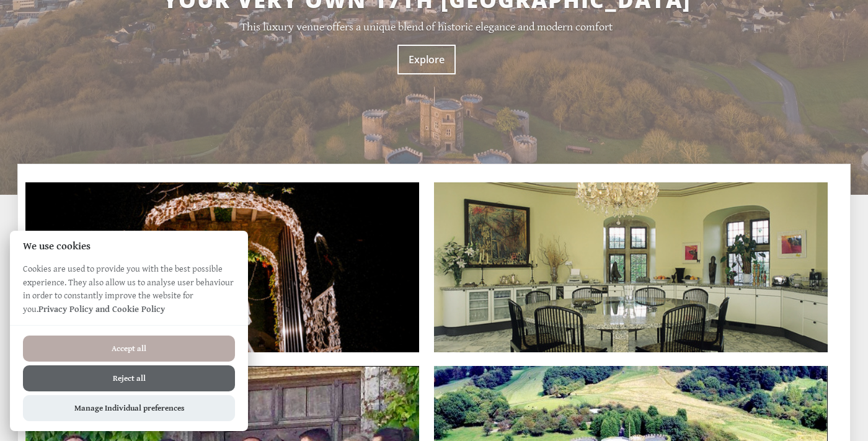  Describe the element at coordinates (426, 59) in the screenshot. I see `a: Explore` at that location.